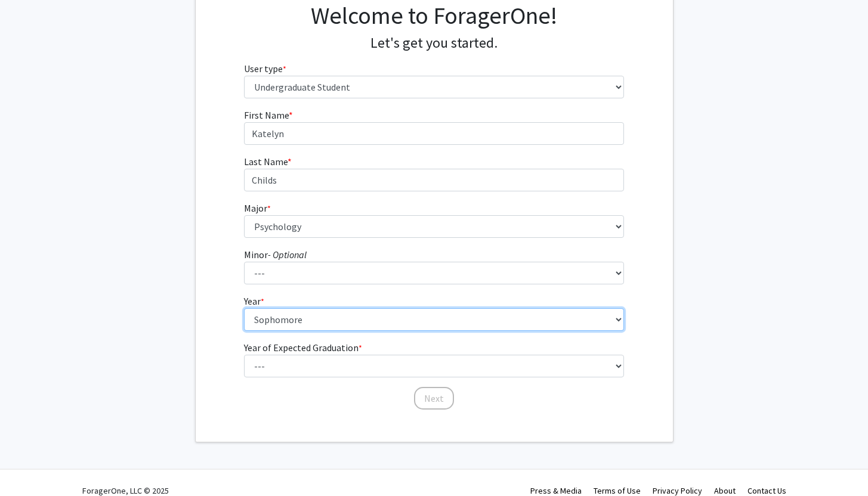 Image resolution: width=868 pixels, height=496 pixels. What do you see at coordinates (725, 490) in the screenshot?
I see `a: About` at bounding box center [725, 490].